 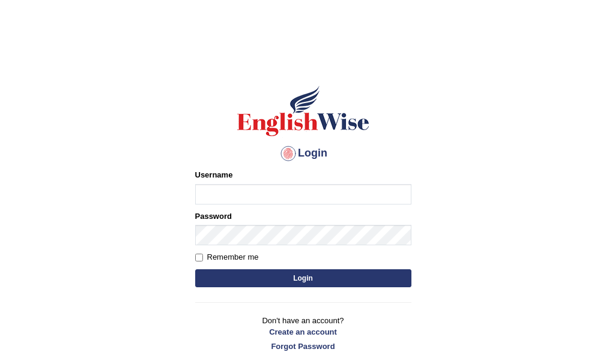 I want to click on a: Create an account, so click(x=303, y=332).